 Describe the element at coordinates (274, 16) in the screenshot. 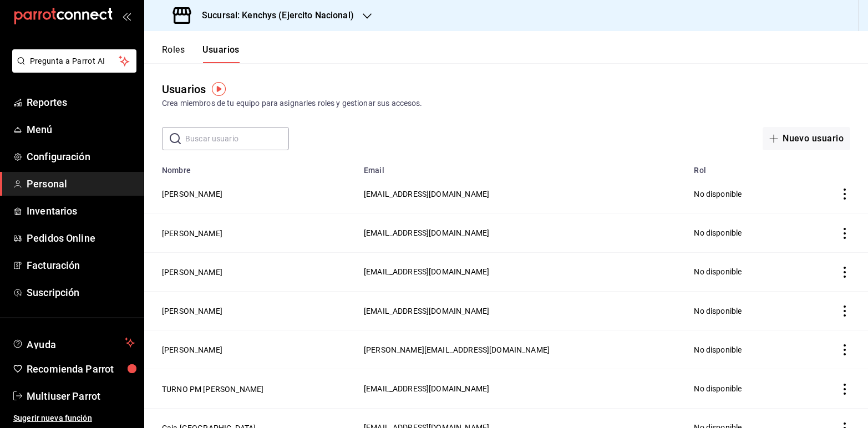

I see `h3: Sucursal: Kenchys (Ejercito Nacional)` at that location.